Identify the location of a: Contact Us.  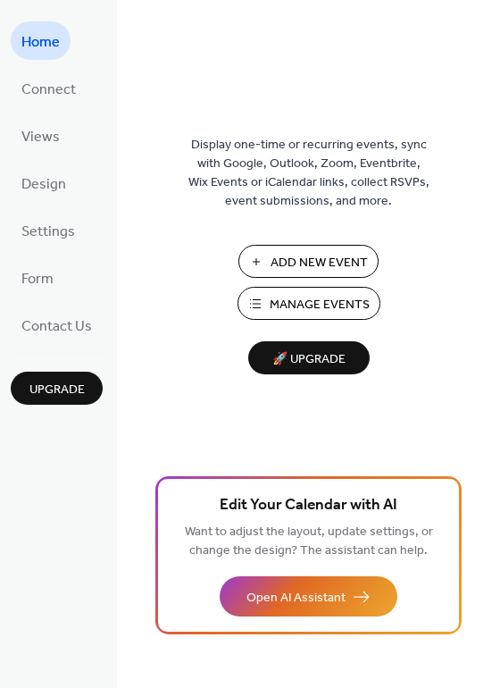
(56, 324).